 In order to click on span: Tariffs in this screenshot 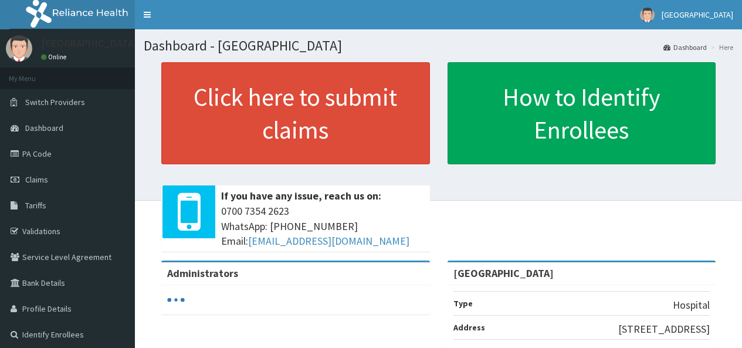, I will do `click(36, 205)`.